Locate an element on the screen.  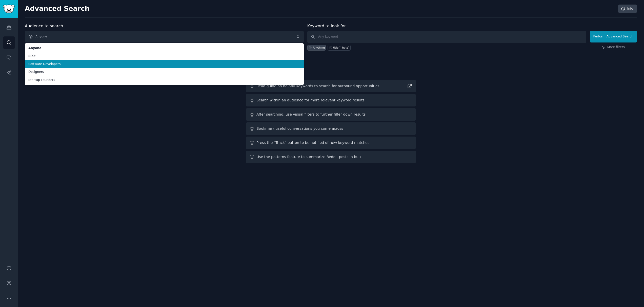
div: Anything is located at coordinates (318, 47).